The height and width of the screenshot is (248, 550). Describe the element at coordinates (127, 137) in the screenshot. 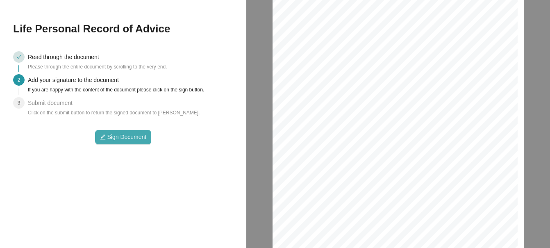

I see `span: Sign Document` at that location.